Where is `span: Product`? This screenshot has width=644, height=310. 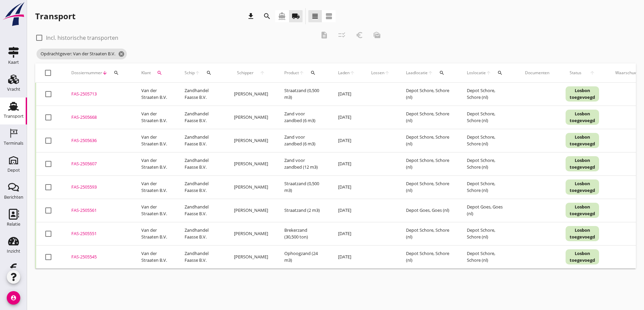
span: Product is located at coordinates (291, 73).